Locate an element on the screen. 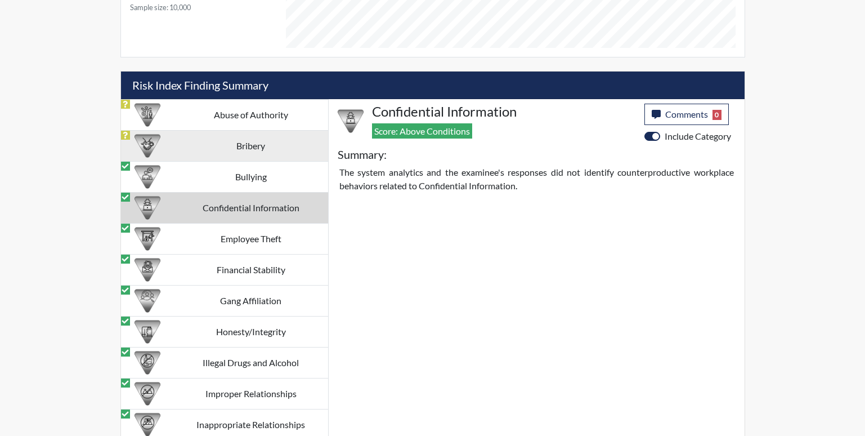 Image resolution: width=865 pixels, height=436 pixels. td: Gang Affiliation is located at coordinates (251, 300).